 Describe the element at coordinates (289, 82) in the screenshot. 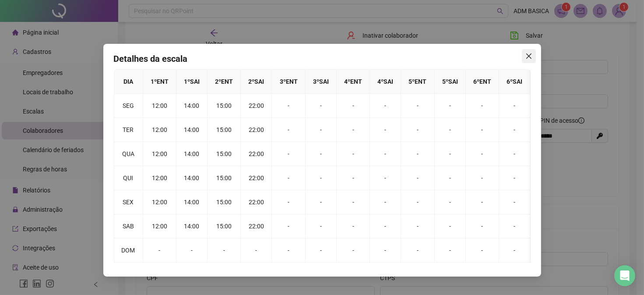

I see `th: 3 º` at that location.